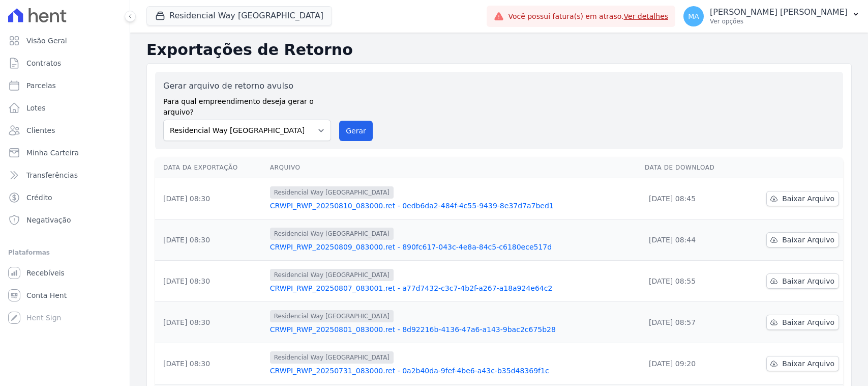  Describe the element at coordinates (588, 16) in the screenshot. I see `span: Você possui fatura(s) em atraso.` at that location.